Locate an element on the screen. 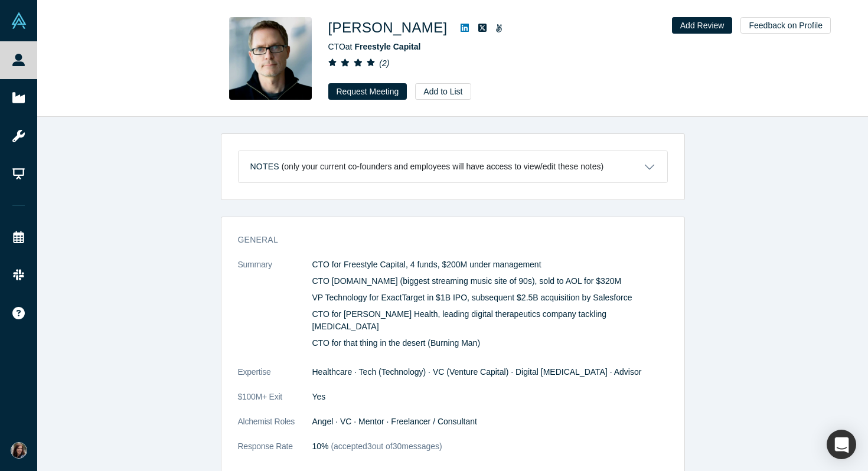  span: CTO at is located at coordinates (374, 47).